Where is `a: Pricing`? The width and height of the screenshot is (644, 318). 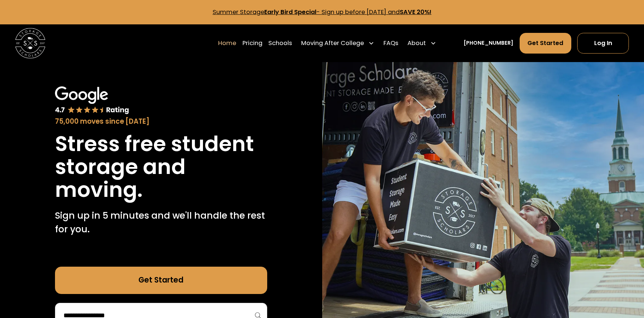
a: Pricing is located at coordinates (252, 43).